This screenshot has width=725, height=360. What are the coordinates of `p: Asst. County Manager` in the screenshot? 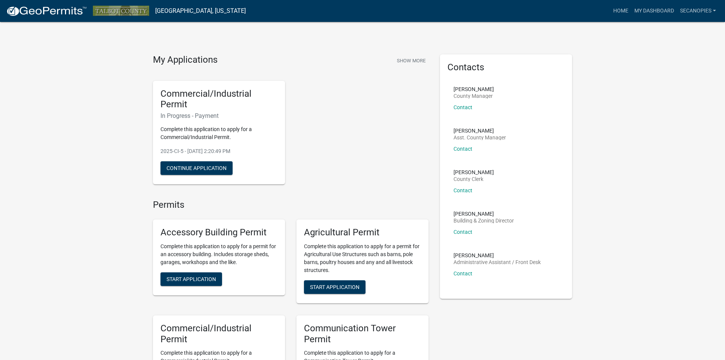 It's located at (479, 137).